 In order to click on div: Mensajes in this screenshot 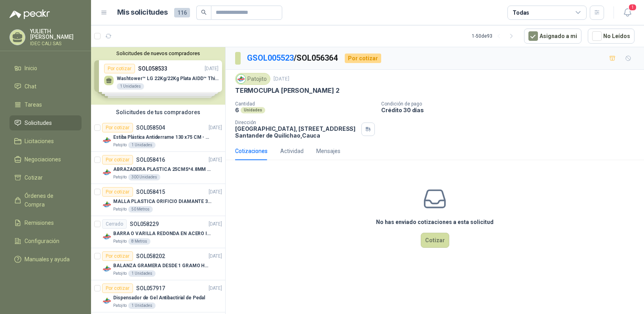, I will do `click(328, 151)`.